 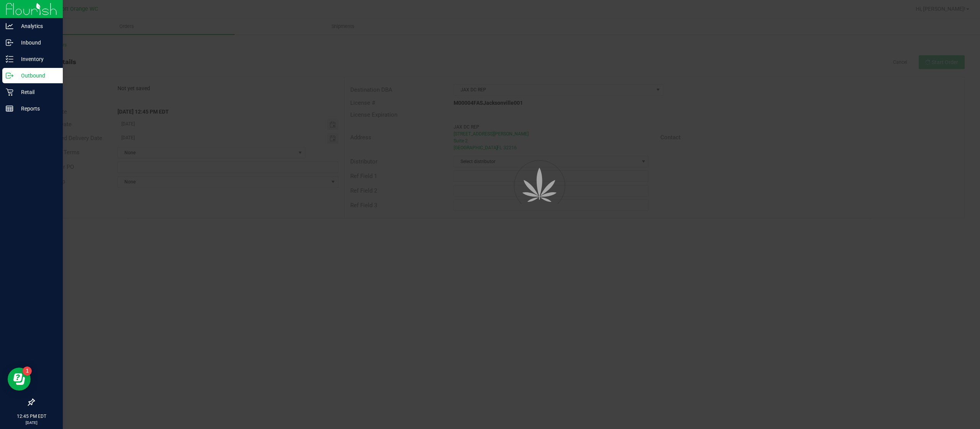 I want to click on inline-svg: Inbound, so click(x=9, y=43).